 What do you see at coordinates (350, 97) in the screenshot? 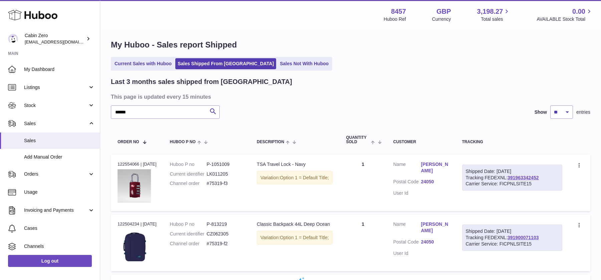
I see `h3: This page is updated every 15 minutes` at bounding box center [350, 97].